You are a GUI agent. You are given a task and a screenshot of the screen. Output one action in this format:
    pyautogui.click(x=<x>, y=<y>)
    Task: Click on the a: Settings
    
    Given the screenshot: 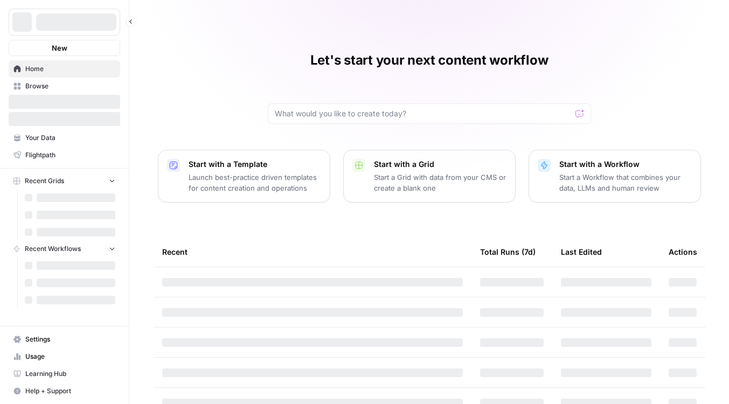 What is the action you would take?
    pyautogui.click(x=64, y=339)
    